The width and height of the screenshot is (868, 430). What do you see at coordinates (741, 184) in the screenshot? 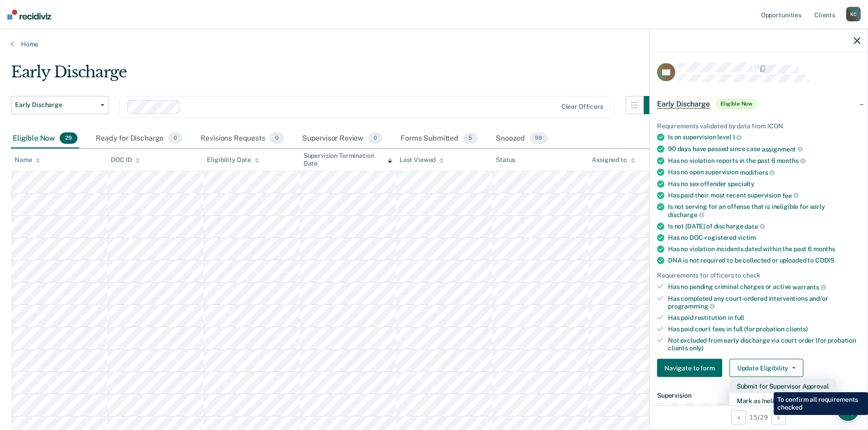
I see `span: specialty` at bounding box center [741, 184].